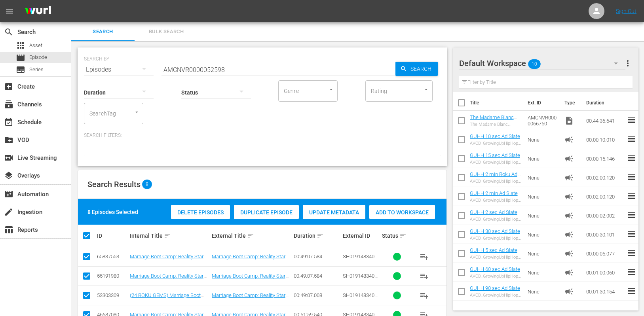 The width and height of the screenshot is (644, 316). I want to click on a: GUHH 60 sec Ad Slate, so click(495, 269).